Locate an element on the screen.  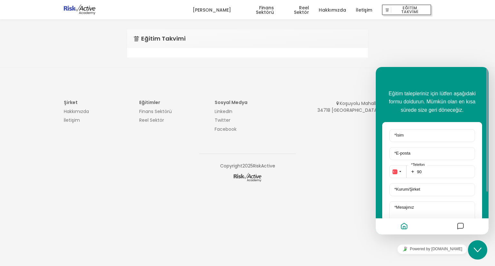
label: Kurum/Şirket is located at coordinates (31, 122).